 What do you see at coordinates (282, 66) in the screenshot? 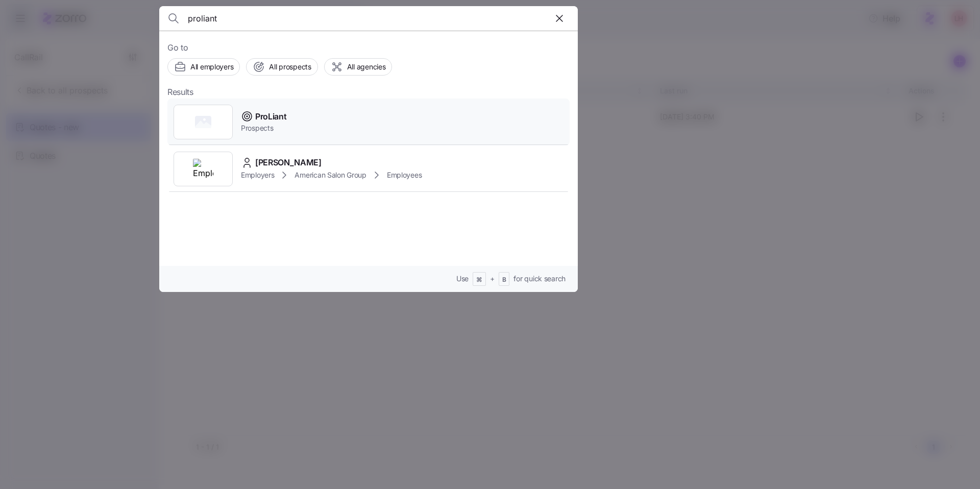
I see `button: All prospects` at bounding box center [282, 66].